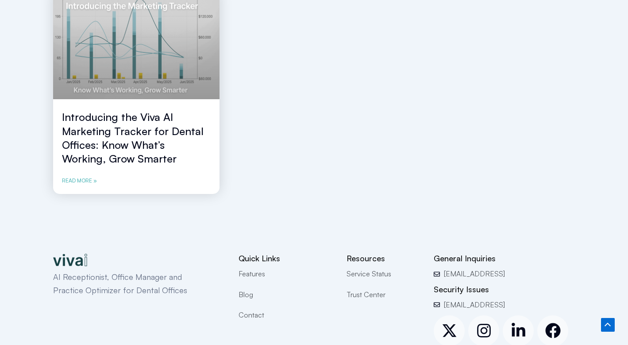  I want to click on span: Trust Center, so click(366, 294).